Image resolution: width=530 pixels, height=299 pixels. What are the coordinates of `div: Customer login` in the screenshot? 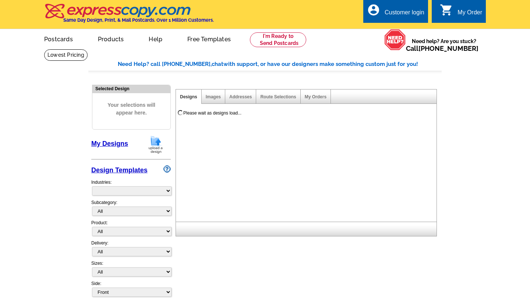 It's located at (405, 14).